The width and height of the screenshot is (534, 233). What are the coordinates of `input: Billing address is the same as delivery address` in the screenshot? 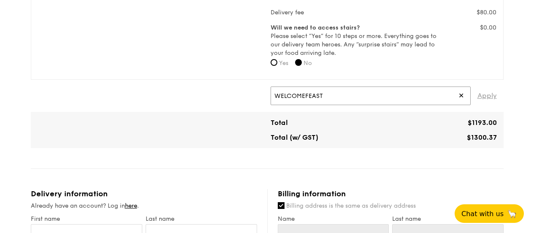 It's located at (281, 206).